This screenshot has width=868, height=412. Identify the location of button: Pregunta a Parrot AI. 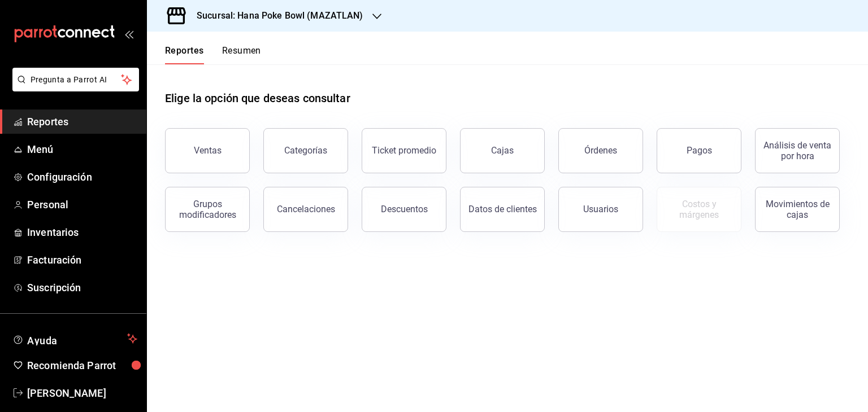
(76, 79).